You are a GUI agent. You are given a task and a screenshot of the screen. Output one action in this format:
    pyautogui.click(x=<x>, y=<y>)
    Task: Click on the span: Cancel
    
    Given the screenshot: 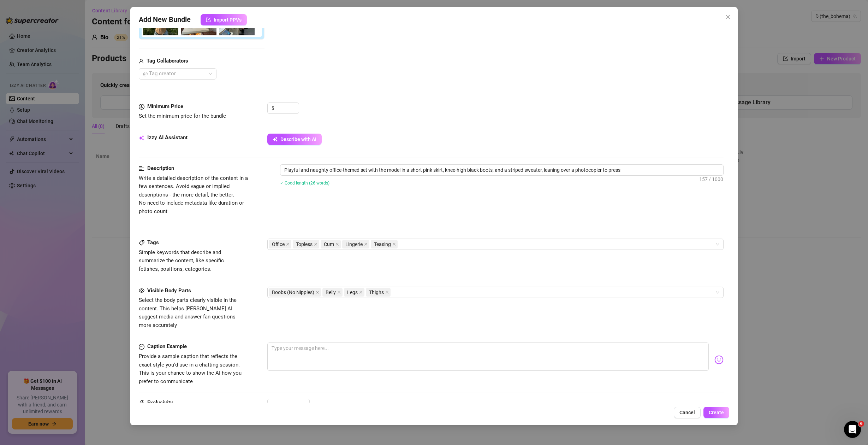 What is the action you would take?
    pyautogui.click(x=688, y=412)
    